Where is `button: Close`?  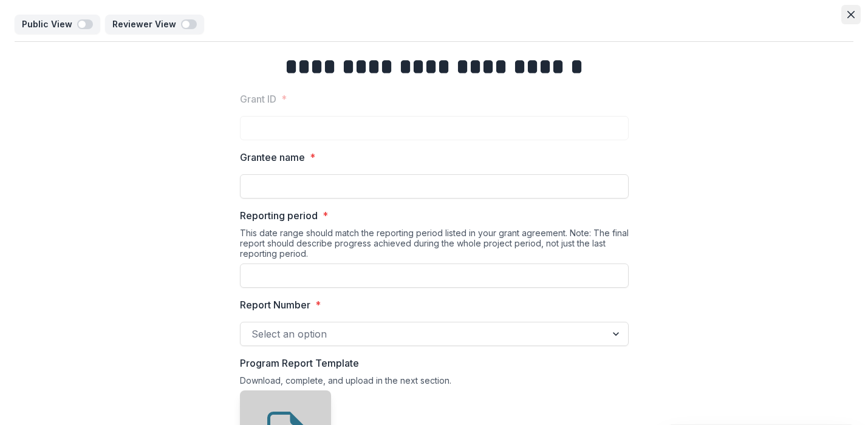
button: Close is located at coordinates (851, 15).